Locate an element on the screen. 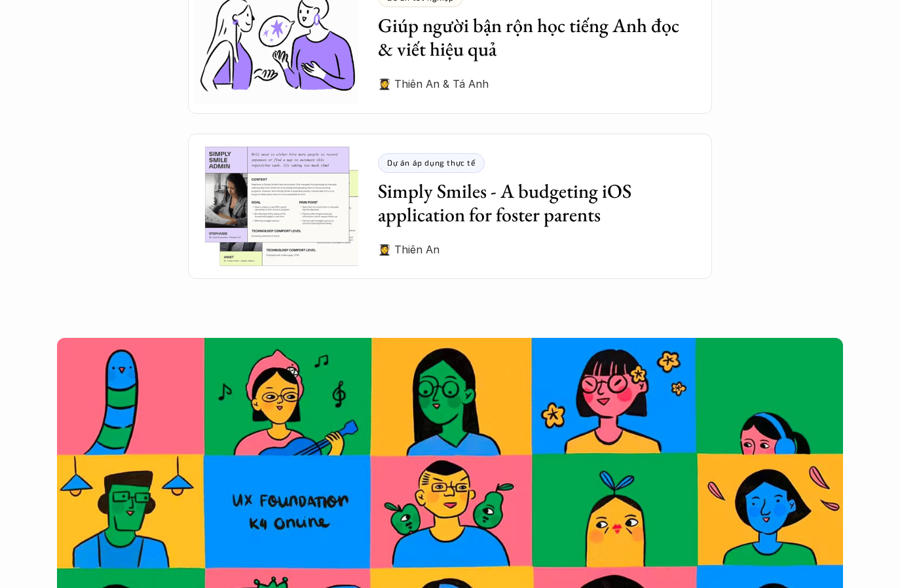 The height and width of the screenshot is (588, 900). p: Dự án áp dụng thực tế is located at coordinates (431, 163).